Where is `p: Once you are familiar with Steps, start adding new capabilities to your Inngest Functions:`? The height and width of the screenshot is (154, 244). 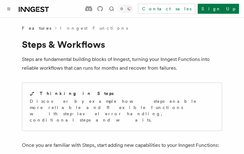 p: Once you are familiar with Steps, start adding new capabilities to your Inngest Functions: is located at coordinates (122, 145).